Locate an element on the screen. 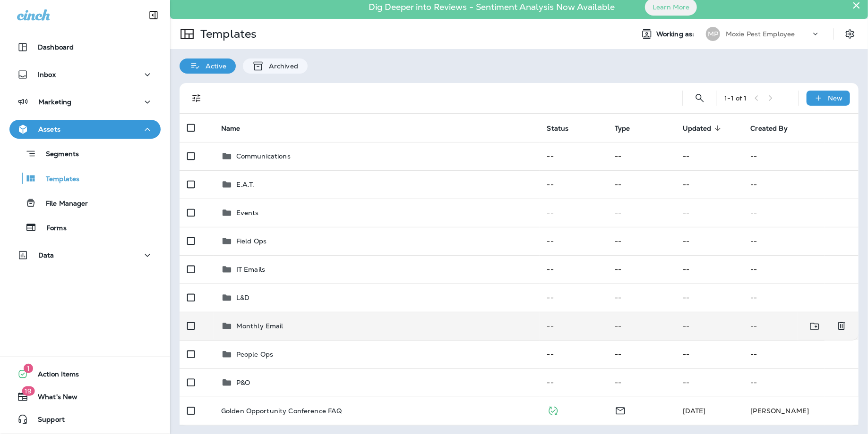  button: Delete is located at coordinates (841, 326).